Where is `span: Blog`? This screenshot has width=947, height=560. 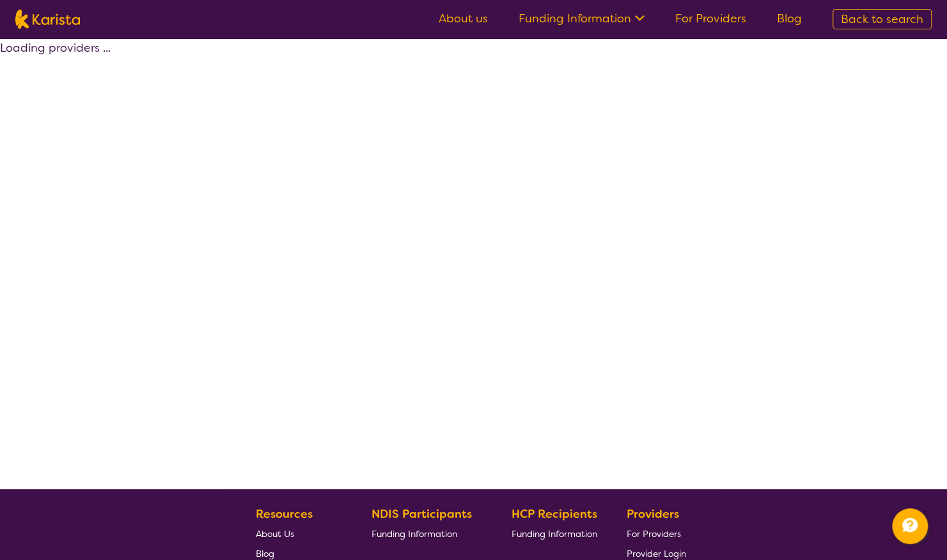
span: Blog is located at coordinates (264, 554).